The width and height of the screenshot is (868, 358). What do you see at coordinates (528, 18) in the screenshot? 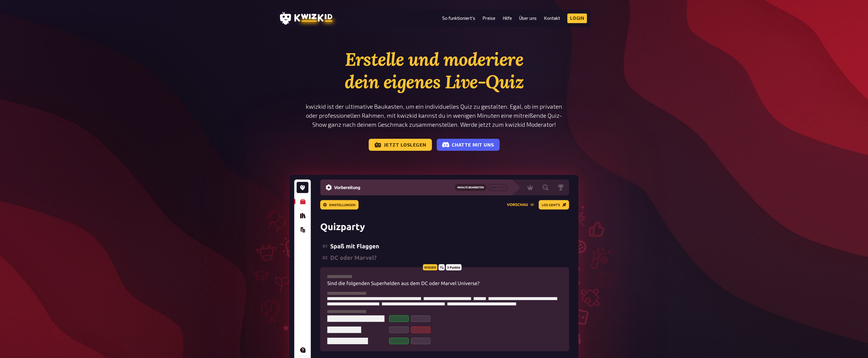
I see `a: Über uns` at bounding box center [528, 18].